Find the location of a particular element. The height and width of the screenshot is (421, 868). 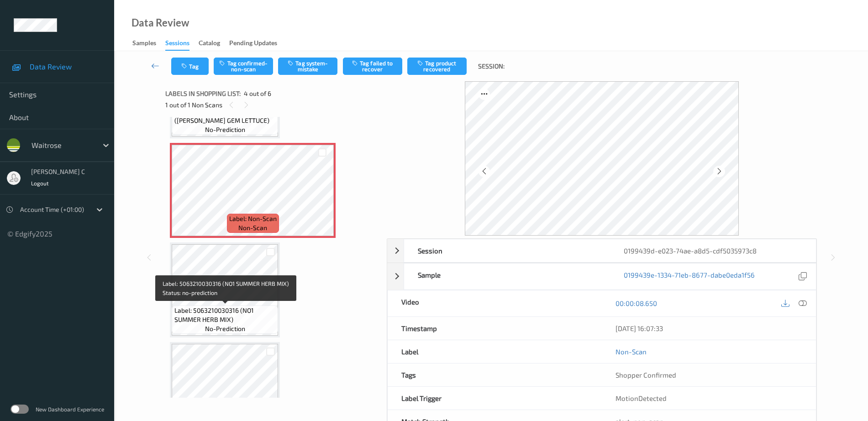

div: Catalog is located at coordinates (209, 44).